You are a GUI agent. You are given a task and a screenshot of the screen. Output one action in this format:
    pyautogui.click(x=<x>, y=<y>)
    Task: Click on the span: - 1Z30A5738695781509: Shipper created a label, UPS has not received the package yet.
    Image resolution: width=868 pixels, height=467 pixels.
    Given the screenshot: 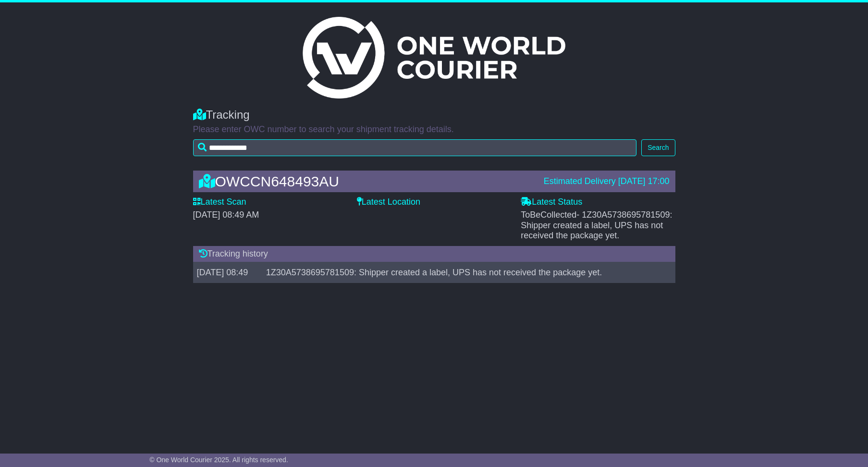 What is the action you would take?
    pyautogui.click(x=597, y=225)
    